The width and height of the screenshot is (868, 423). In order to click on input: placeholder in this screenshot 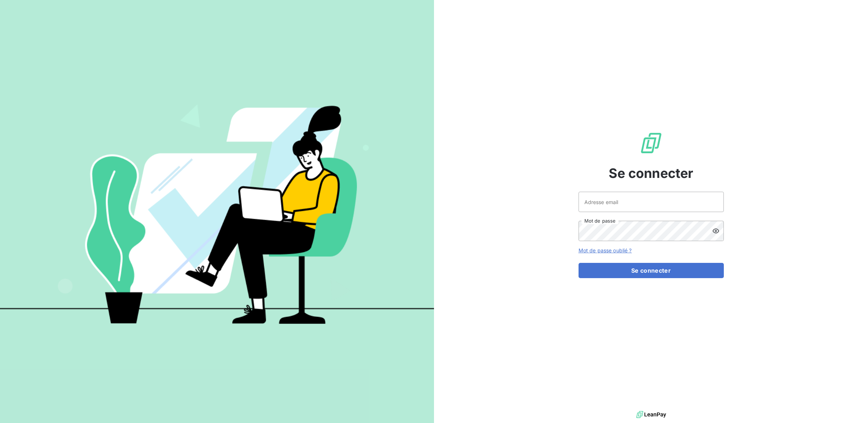, I will do `click(651, 202)`.